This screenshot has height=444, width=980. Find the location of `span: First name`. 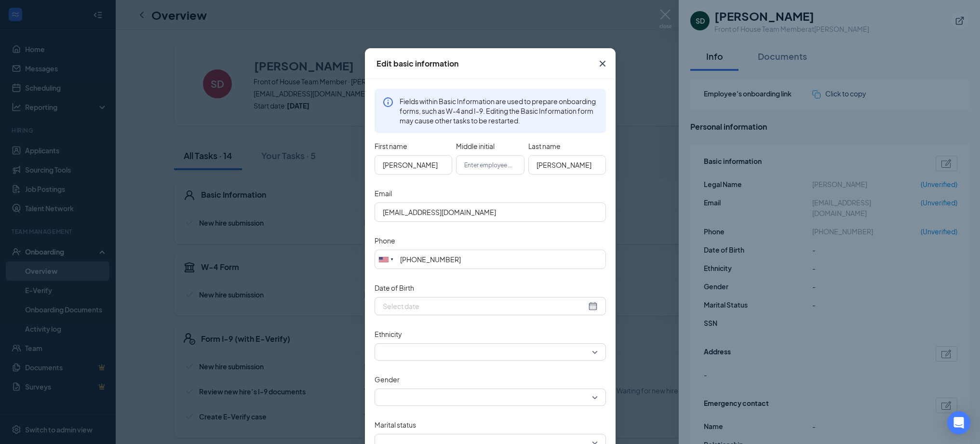

span: First name is located at coordinates (391, 147).